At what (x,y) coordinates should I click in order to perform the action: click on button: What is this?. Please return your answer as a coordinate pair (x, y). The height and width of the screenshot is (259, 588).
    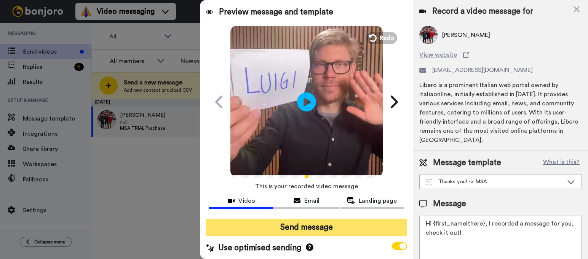
    Looking at the image, I should click on (561, 163).